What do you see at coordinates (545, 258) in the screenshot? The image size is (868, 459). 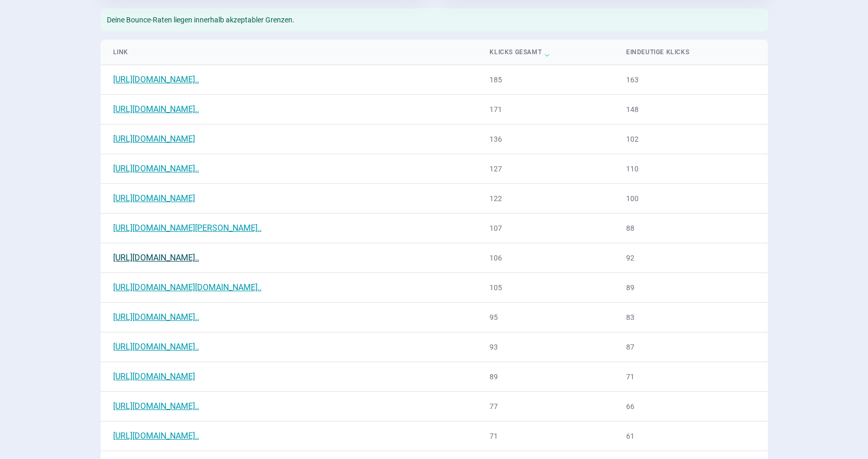 I see `td: 106` at bounding box center [545, 258].